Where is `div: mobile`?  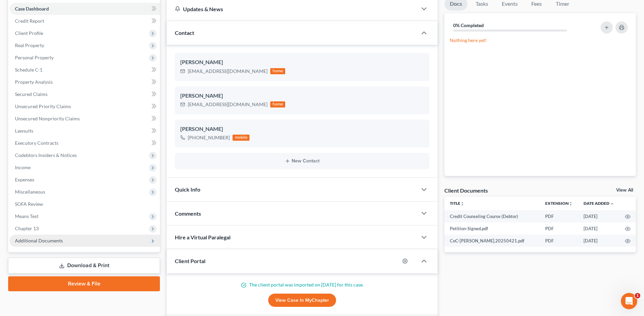
div: mobile is located at coordinates (241, 138).